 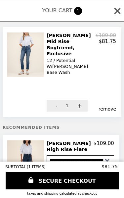 I want to click on img: Catherine Mid Rise Boyfriend, Exclusive, so click(x=27, y=55).